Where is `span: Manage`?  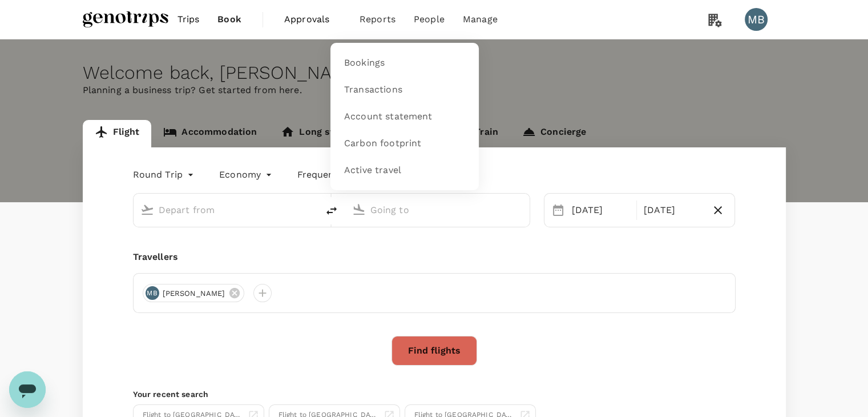 span: Manage is located at coordinates (480, 19).